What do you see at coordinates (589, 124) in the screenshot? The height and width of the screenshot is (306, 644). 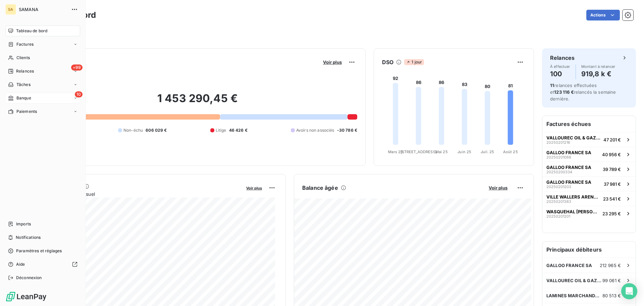 I see `h6: Factures échues` at bounding box center [589, 124].